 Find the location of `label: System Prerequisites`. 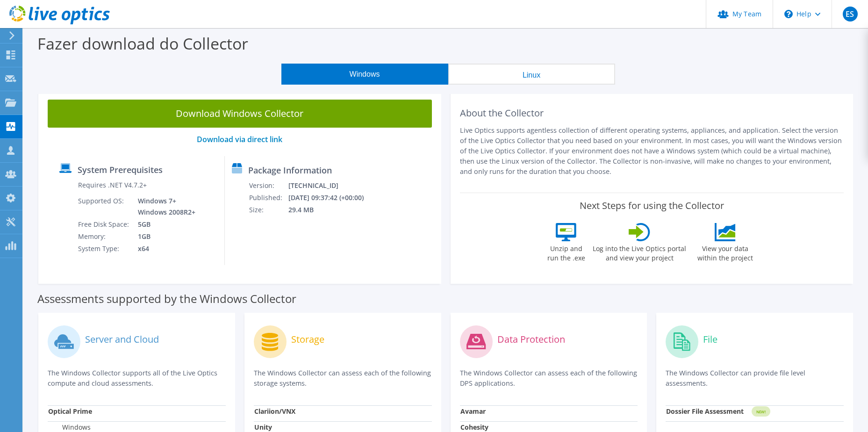

label: System Prerequisites is located at coordinates (120, 170).